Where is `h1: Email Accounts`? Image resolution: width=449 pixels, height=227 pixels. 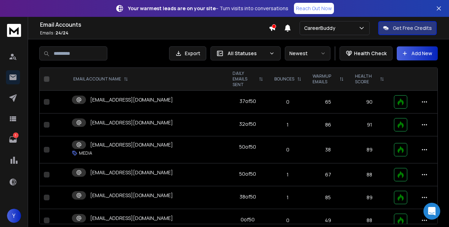
h1: Email Accounts is located at coordinates (154, 25).